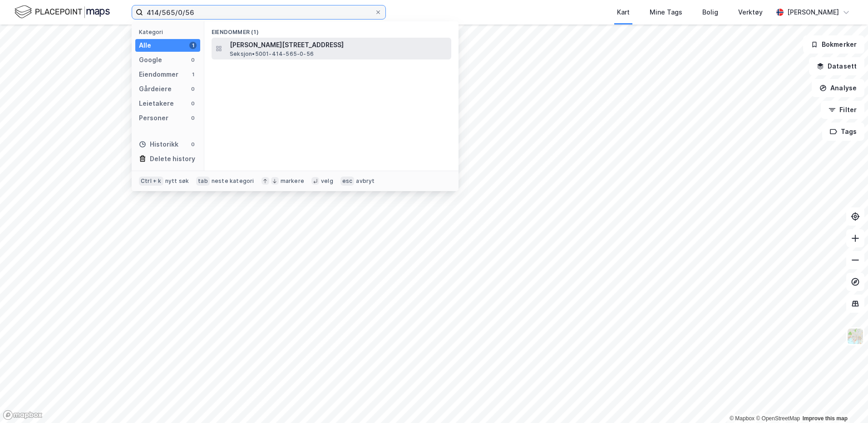 Image resolution: width=868 pixels, height=423 pixels. I want to click on button: Bokmerker, so click(834, 45).